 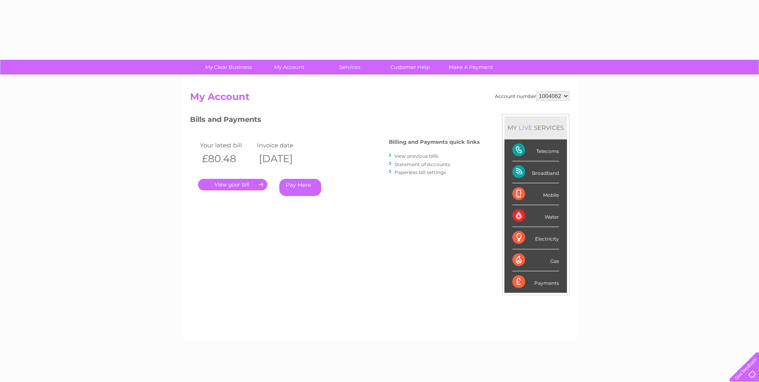 I want to click on a: My Clear Business, so click(x=228, y=67).